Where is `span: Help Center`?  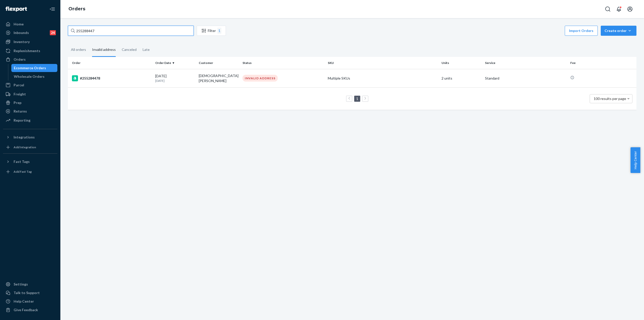 span: Help Center is located at coordinates (635, 160).